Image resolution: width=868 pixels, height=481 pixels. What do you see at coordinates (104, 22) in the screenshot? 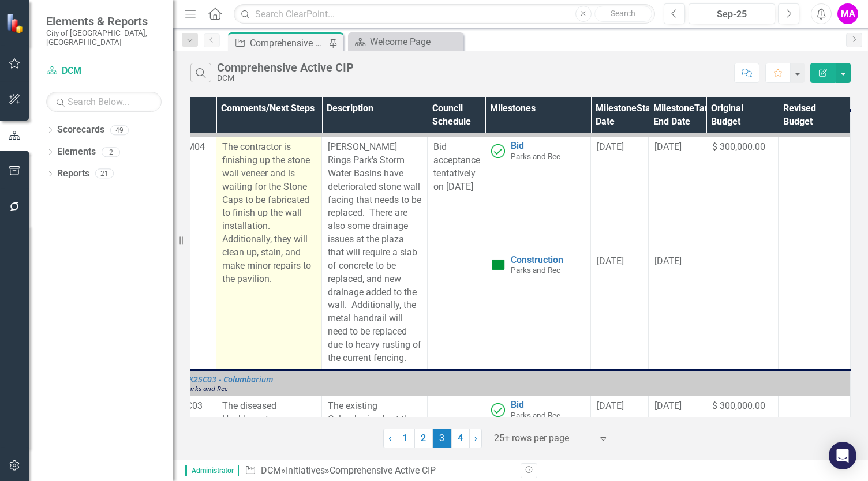
I see `span: Elements & Reports` at bounding box center [104, 22].